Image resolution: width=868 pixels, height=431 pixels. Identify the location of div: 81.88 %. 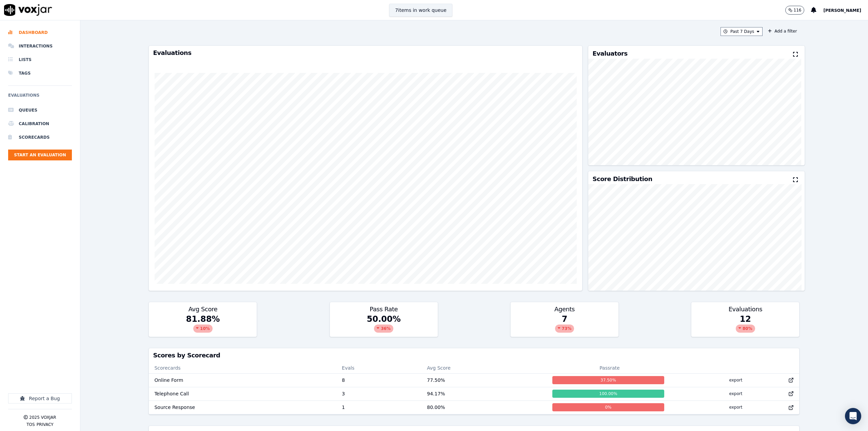
(203, 325).